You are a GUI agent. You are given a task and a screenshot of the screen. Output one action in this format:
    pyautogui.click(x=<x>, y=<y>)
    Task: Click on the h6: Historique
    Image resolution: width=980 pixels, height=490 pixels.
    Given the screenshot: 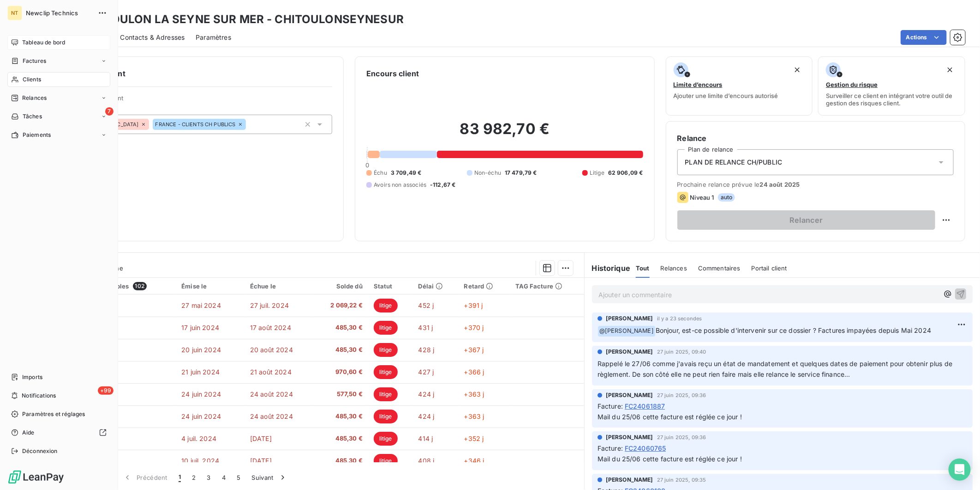 What is the action you would take?
    pyautogui.click(x=608, y=268)
    